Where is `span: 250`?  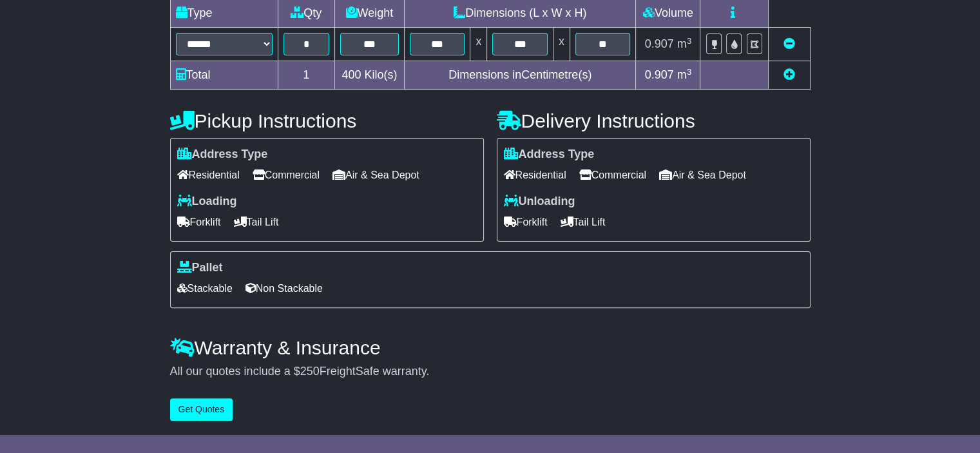
span: 250 is located at coordinates (310, 371).